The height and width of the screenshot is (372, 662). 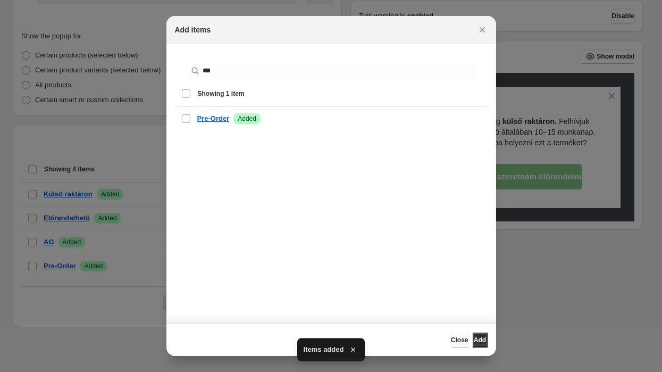 I want to click on p: Pre-Order, so click(x=213, y=119).